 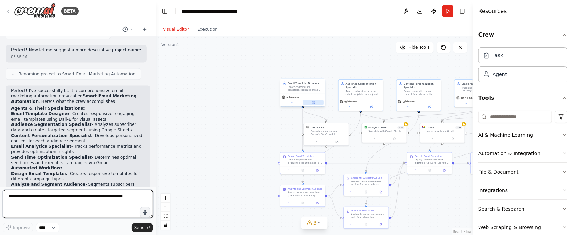 I want to click on button: AI & Machine Learning, so click(x=523, y=135).